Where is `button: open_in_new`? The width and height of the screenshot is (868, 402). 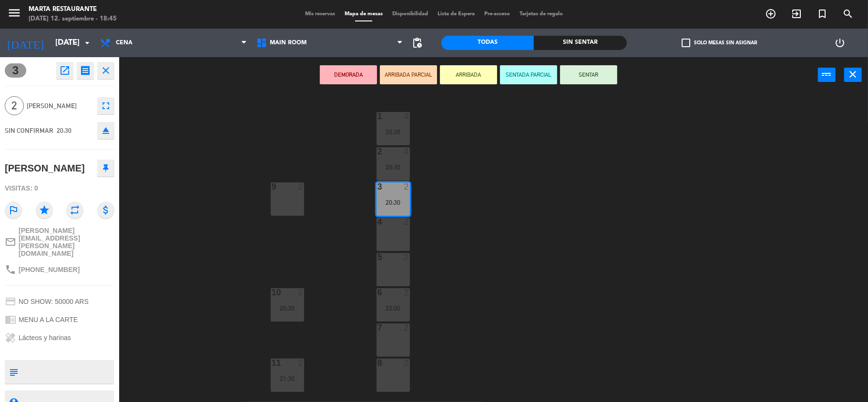
button: open_in_new is located at coordinates (65, 70).